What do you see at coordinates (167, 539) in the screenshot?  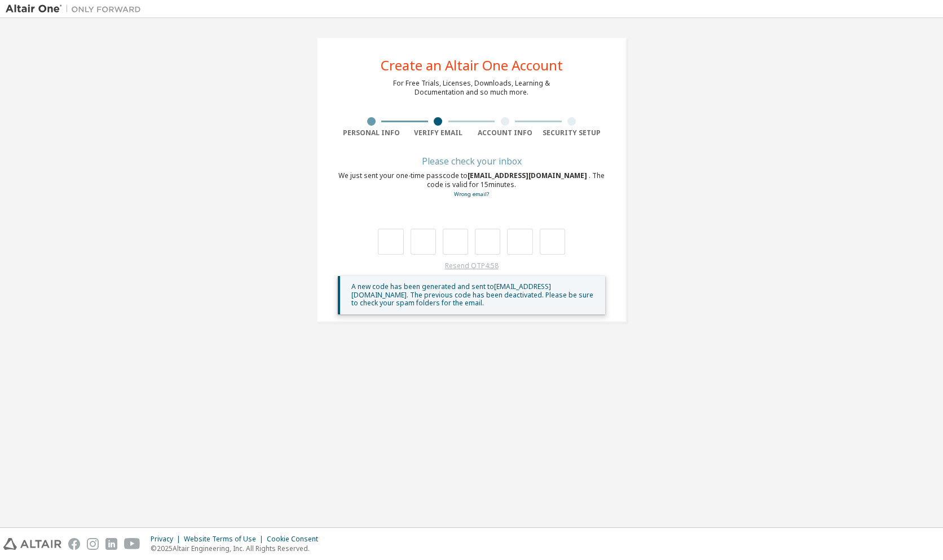 I see `div: Privacy` at bounding box center [167, 539].